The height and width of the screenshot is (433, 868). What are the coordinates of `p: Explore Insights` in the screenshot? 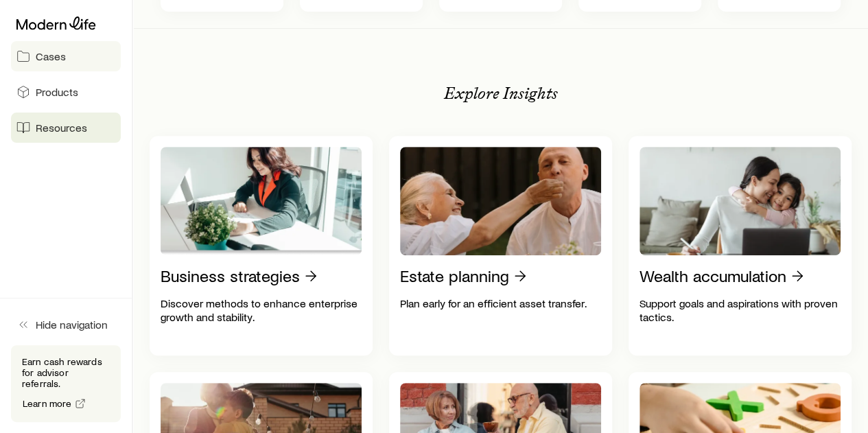 It's located at (501, 93).